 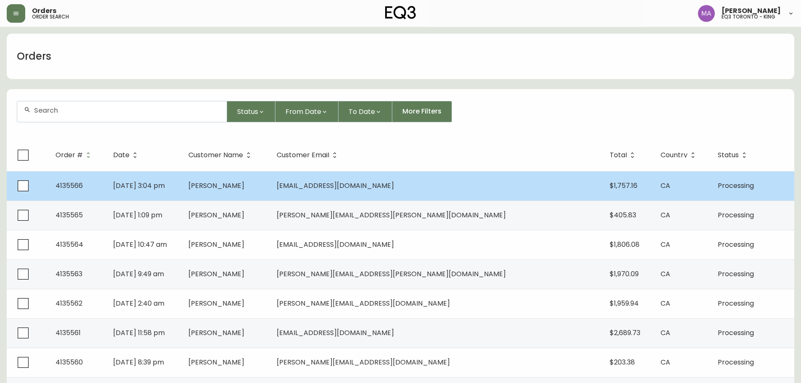 I want to click on input: Search, so click(x=127, y=110).